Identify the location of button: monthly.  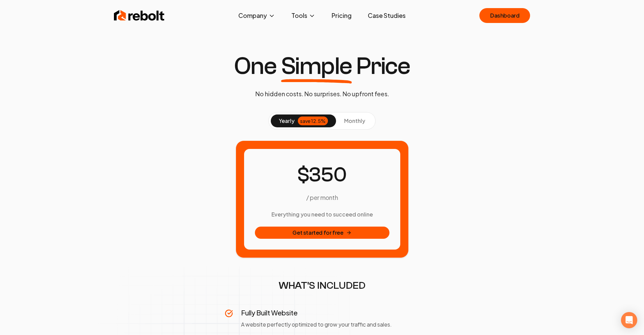
(355, 121).